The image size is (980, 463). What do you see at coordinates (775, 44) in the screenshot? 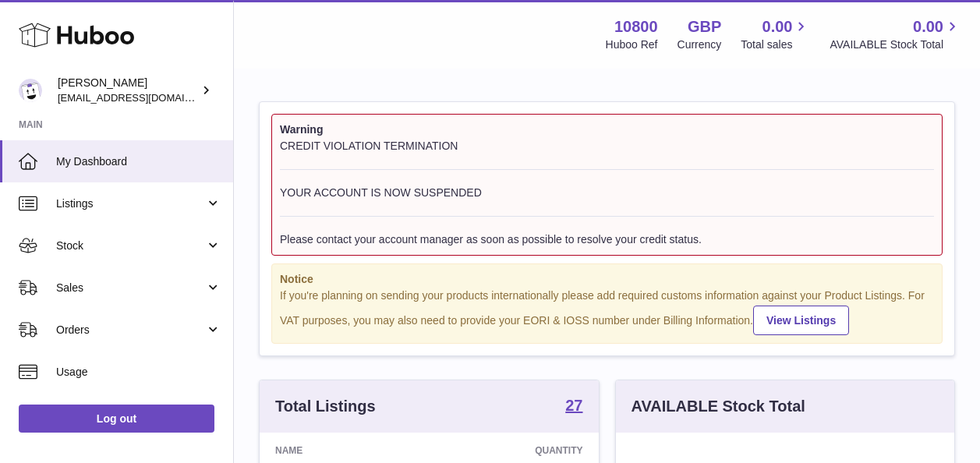
I see `span: Total sales` at bounding box center [775, 44].